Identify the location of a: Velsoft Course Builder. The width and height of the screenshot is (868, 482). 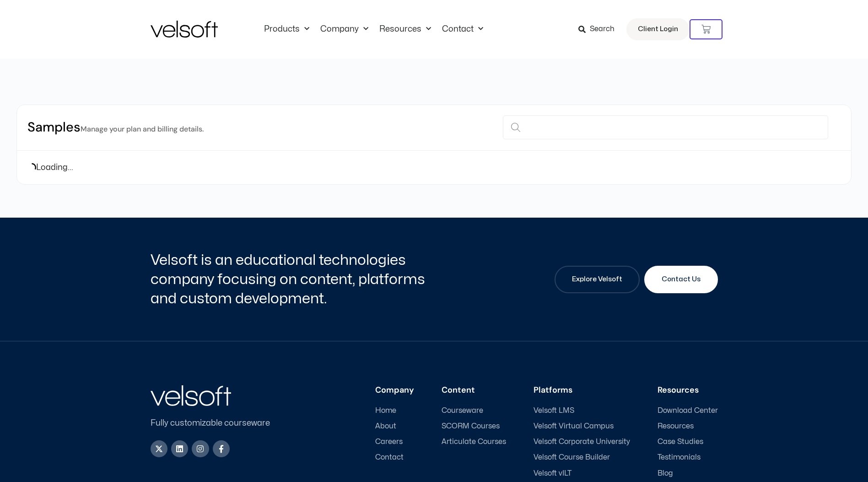
(582, 457).